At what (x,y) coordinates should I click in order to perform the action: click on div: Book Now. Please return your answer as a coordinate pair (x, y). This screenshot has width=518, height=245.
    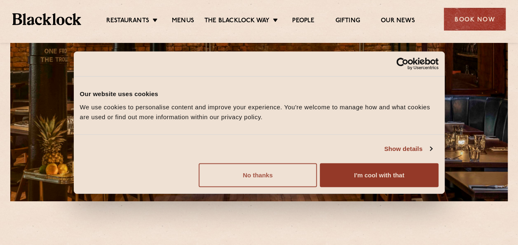
    Looking at the image, I should click on (474, 19).